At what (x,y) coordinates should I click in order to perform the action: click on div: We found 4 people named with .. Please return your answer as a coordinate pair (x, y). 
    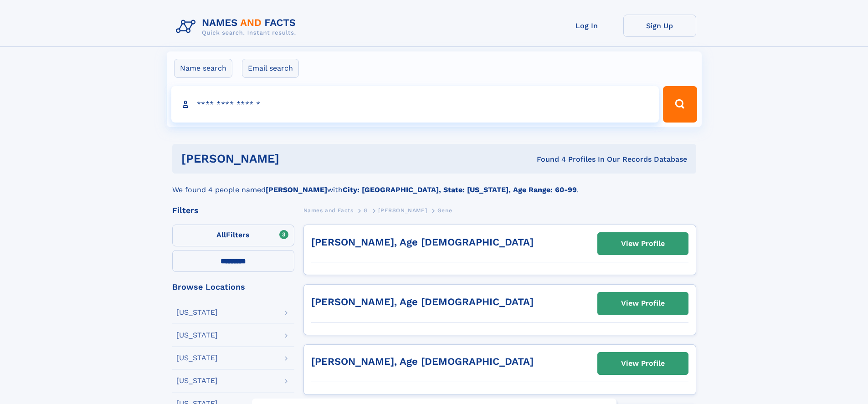
    Looking at the image, I should click on (434, 184).